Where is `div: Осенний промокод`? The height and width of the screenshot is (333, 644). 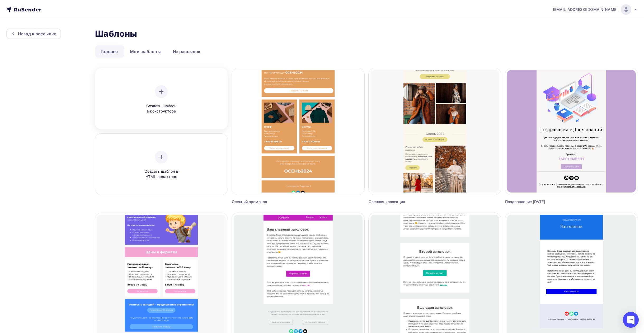
div: Осенний промокод is located at coordinates (271, 201).